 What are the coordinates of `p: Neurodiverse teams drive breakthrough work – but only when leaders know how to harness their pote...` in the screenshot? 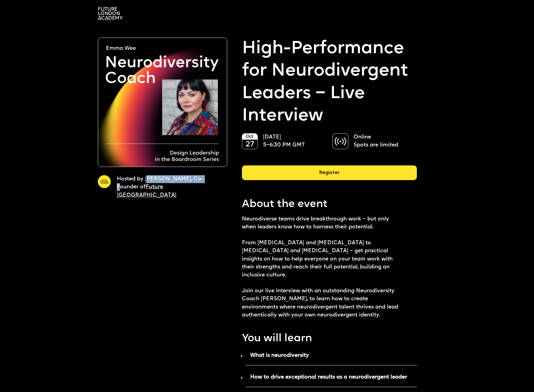 It's located at (320, 267).